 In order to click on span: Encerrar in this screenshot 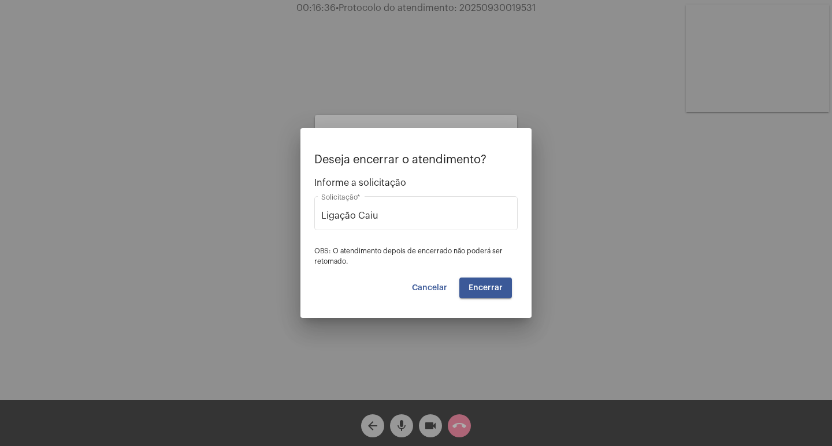, I will do `click(485, 288)`.